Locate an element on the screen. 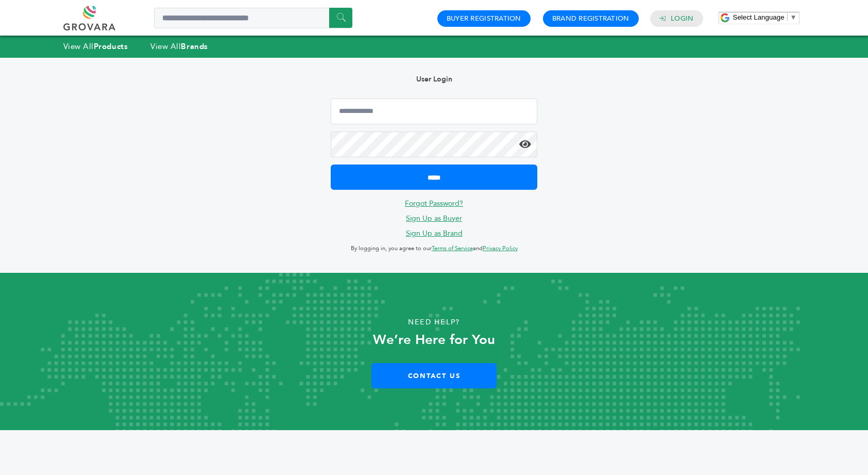 This screenshot has width=868, height=475. b: User Login is located at coordinates (435, 79).